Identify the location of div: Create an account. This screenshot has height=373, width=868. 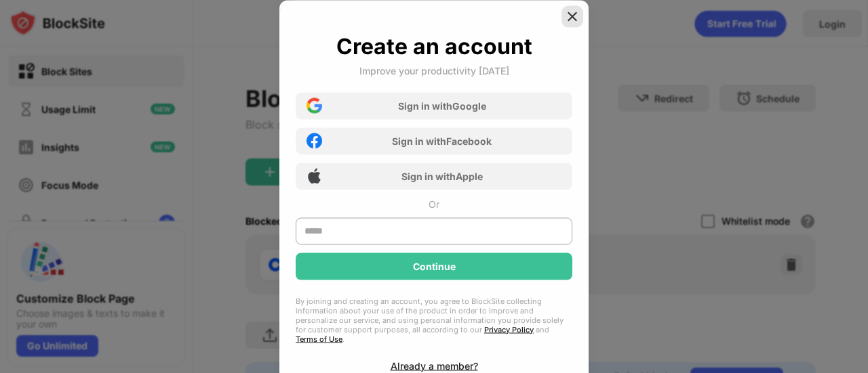
(434, 45).